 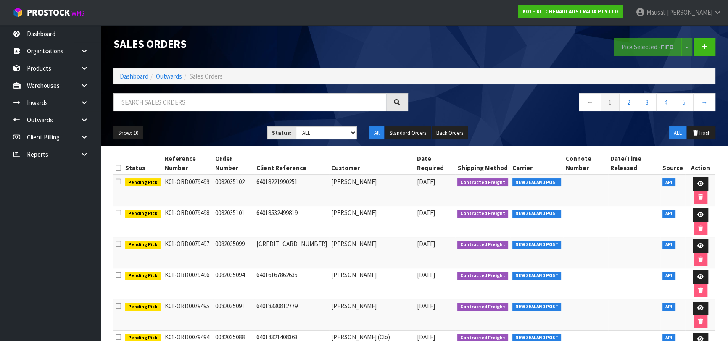 I want to click on a: K01 - KITCHENAID AUSTRALIA PTY LTD, so click(x=571, y=12).